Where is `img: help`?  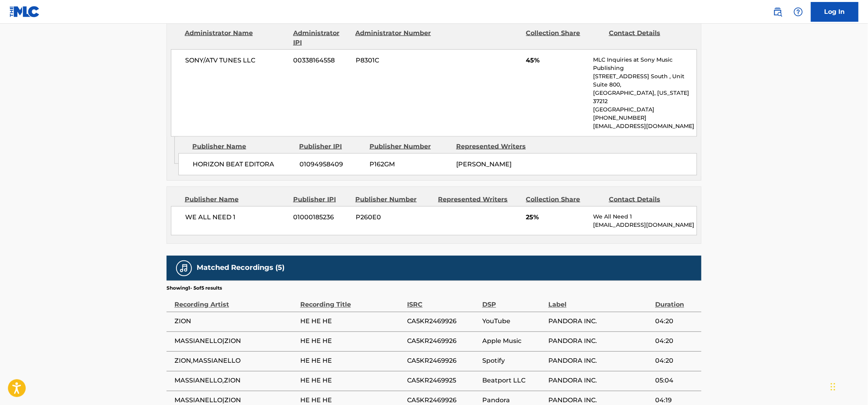 img: help is located at coordinates (798, 12).